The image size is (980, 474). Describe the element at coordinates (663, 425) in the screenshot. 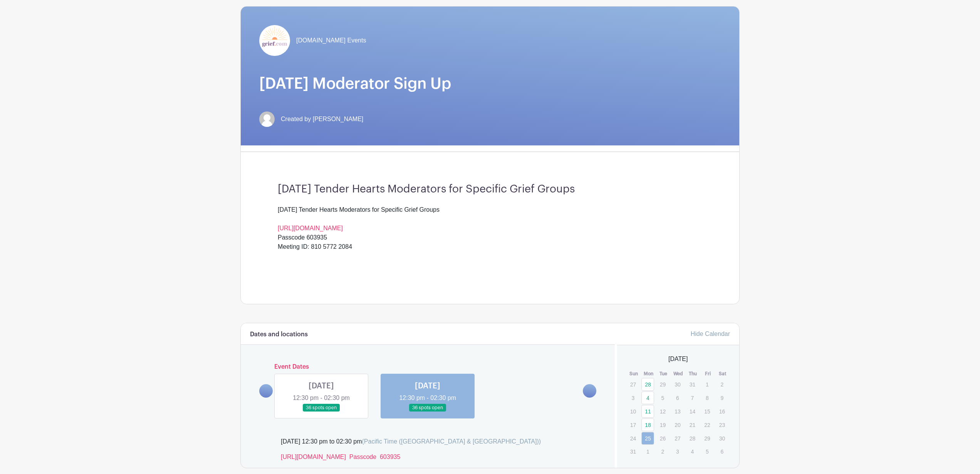

I see `p: 19` at that location.